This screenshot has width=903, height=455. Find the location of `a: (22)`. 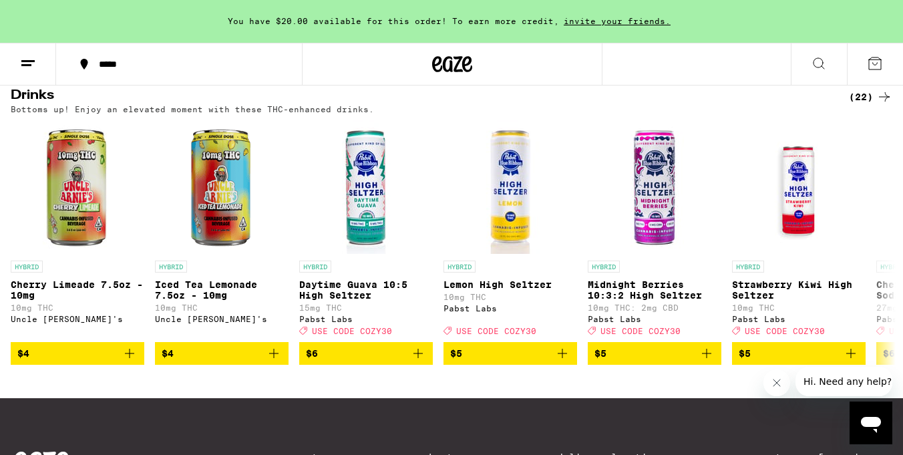

a: (22) is located at coordinates (870, 97).